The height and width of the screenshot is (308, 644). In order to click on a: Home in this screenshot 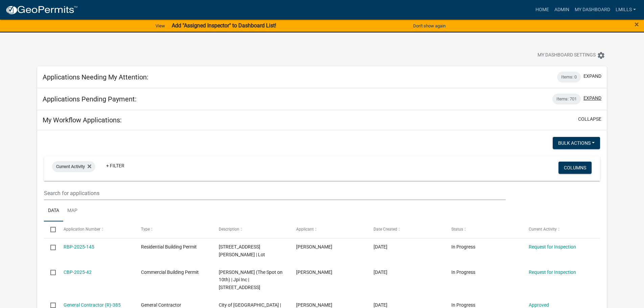, I will do `click(542, 10)`.